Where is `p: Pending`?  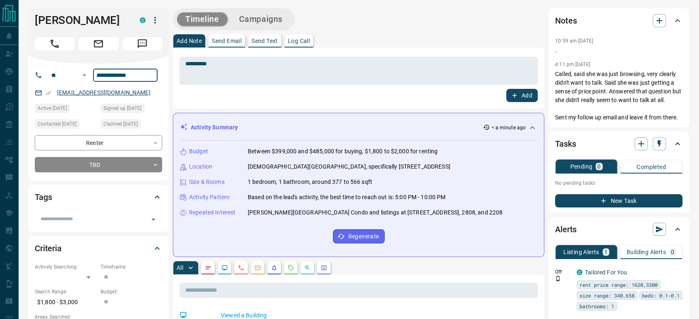 p: Pending is located at coordinates (581, 167).